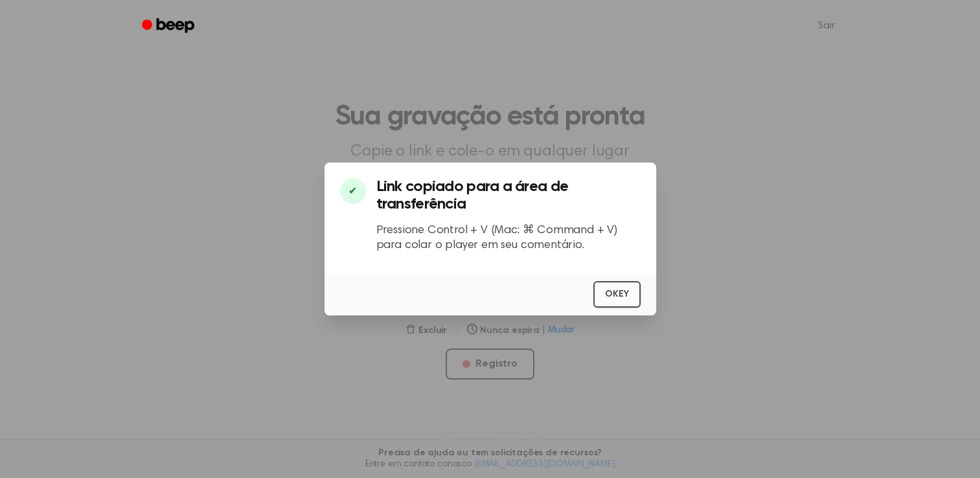 The height and width of the screenshot is (478, 980). Describe the element at coordinates (169, 26) in the screenshot. I see `a: Sinal` at that location.